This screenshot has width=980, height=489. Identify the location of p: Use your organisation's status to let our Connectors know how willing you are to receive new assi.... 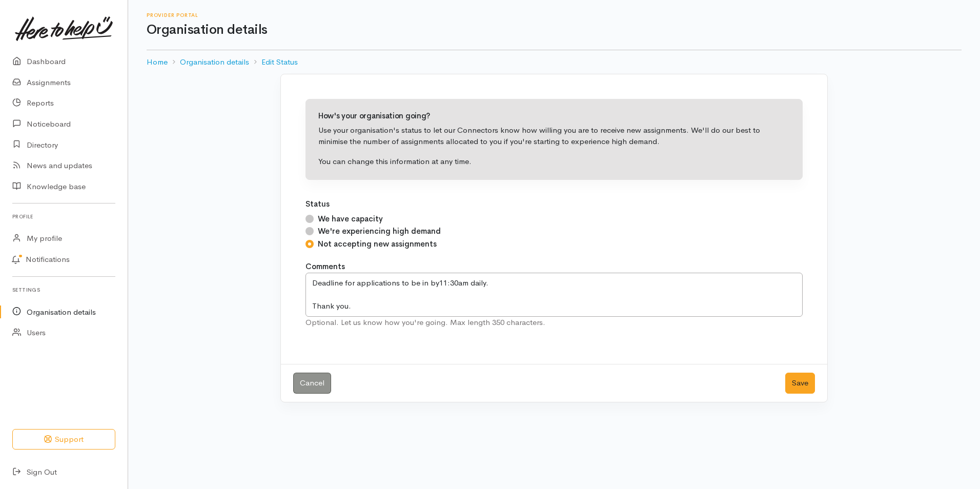
(554, 136).